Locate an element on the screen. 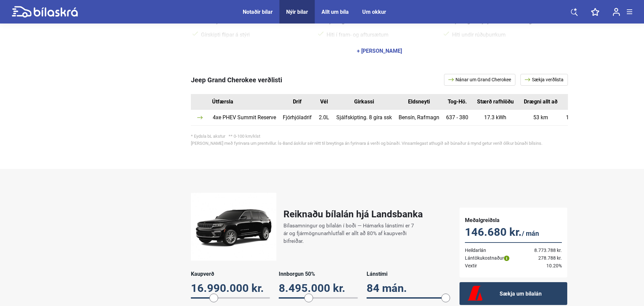 Image resolution: width=644 pixels, height=306 pixels. div: Drif is located at coordinates (297, 102).